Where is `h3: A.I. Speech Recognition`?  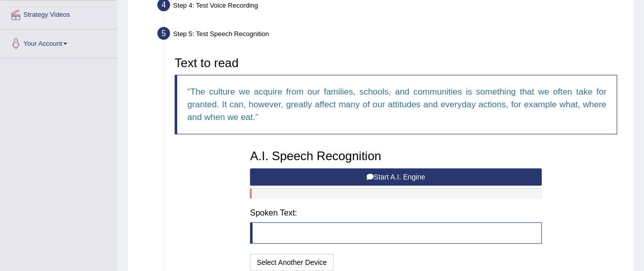
h3: A.I. Speech Recognition is located at coordinates (396, 156).